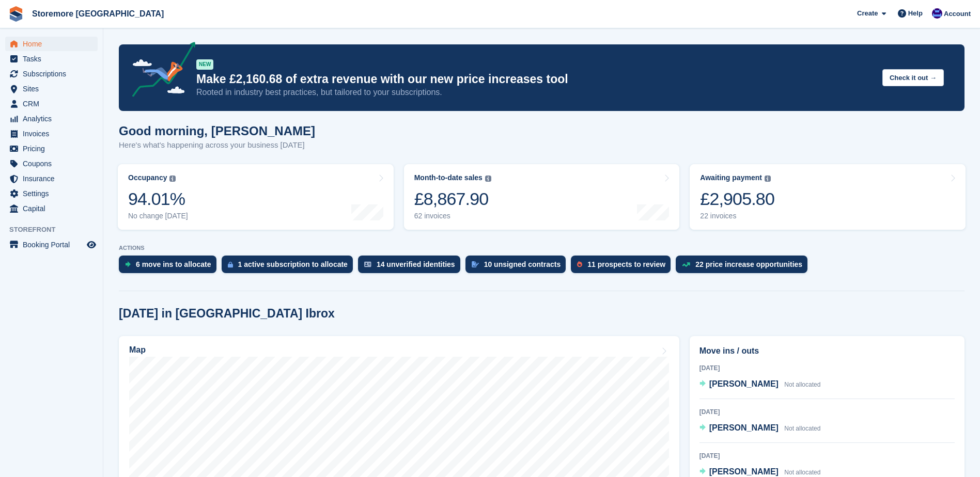 Image resolution: width=980 pixels, height=477 pixels. What do you see at coordinates (542, 197) in the screenshot?
I see `a: Month-to-date sales £8,867.90 62 invoices` at bounding box center [542, 197].